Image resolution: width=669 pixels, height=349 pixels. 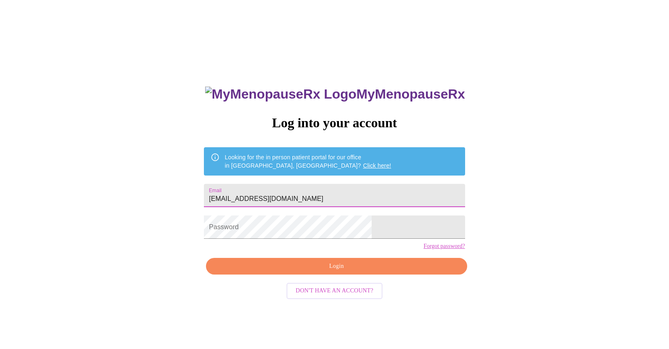 What do you see at coordinates (337, 266) in the screenshot?
I see `span: Login` at bounding box center [337, 266].